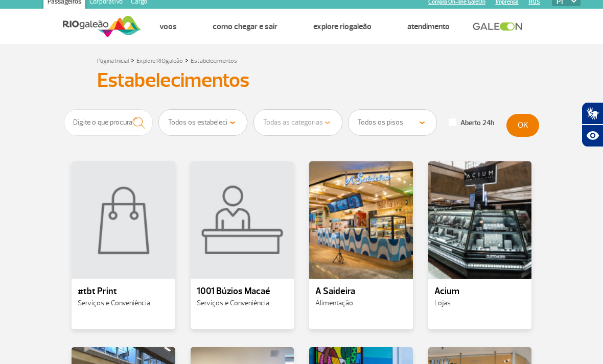  What do you see at coordinates (302, 80) in the screenshot?
I see `h1: Estabelecimentos` at bounding box center [302, 80].